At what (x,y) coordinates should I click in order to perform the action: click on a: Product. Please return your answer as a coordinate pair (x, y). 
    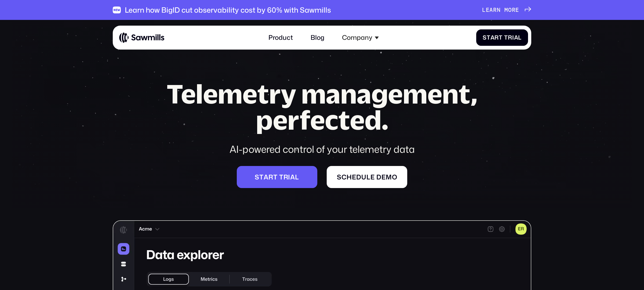
    Looking at the image, I should click on (281, 38).